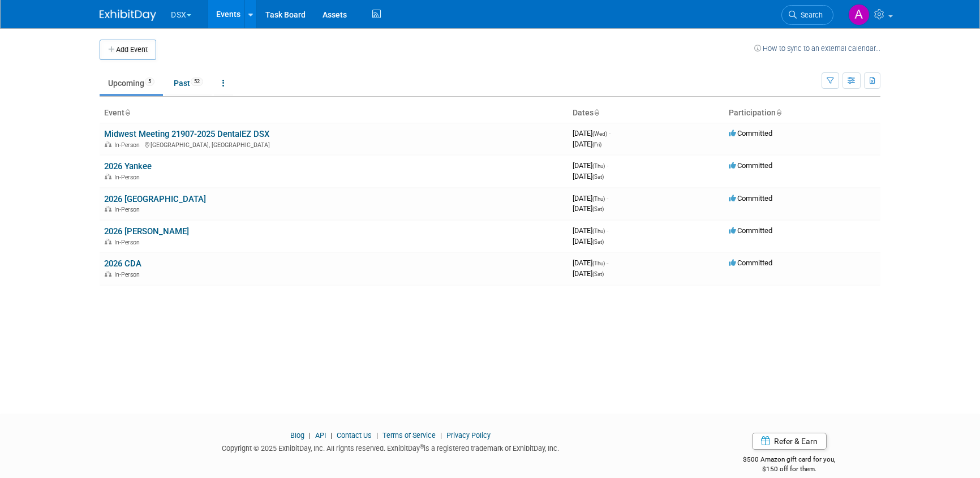 This screenshot has height=478, width=980. I want to click on a: Sort by Participation Type, so click(778, 113).